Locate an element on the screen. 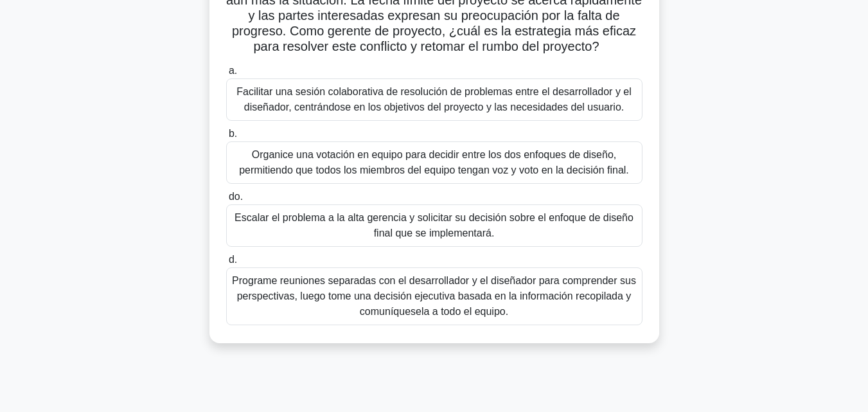 This screenshot has height=412, width=868. font: do. is located at coordinates (236, 196).